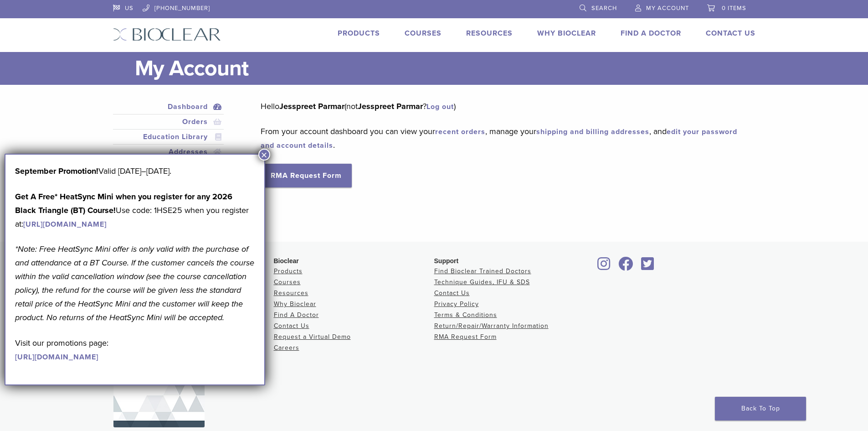  What do you see at coordinates (491, 326) in the screenshot?
I see `a: Return/Repair/Warranty Information` at bounding box center [491, 326].